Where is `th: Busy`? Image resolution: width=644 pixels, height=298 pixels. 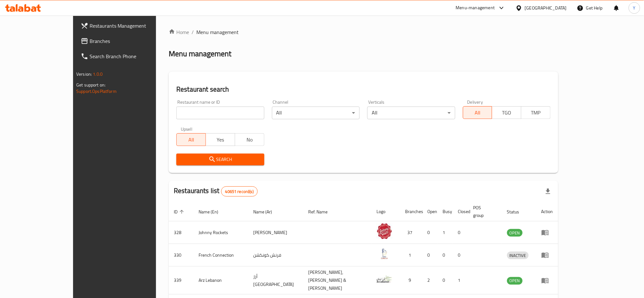 th: Busy is located at coordinates (445, 212).